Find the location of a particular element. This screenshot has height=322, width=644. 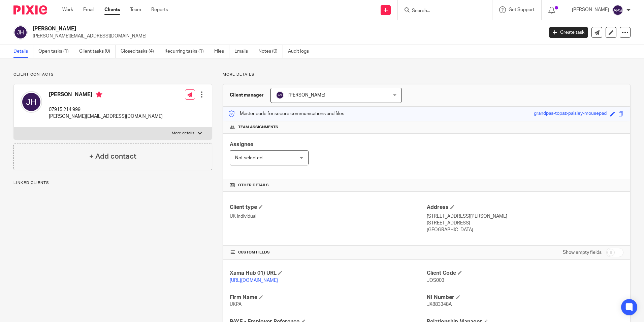

h4: NI Number is located at coordinates (525, 297).